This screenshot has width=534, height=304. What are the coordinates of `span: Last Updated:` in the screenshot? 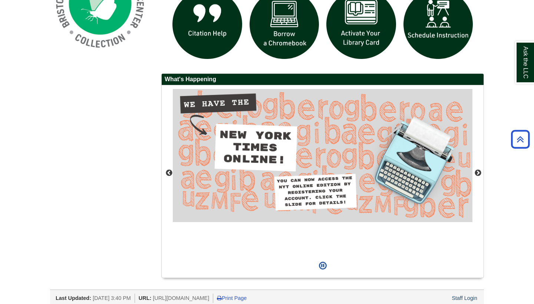 It's located at (73, 298).